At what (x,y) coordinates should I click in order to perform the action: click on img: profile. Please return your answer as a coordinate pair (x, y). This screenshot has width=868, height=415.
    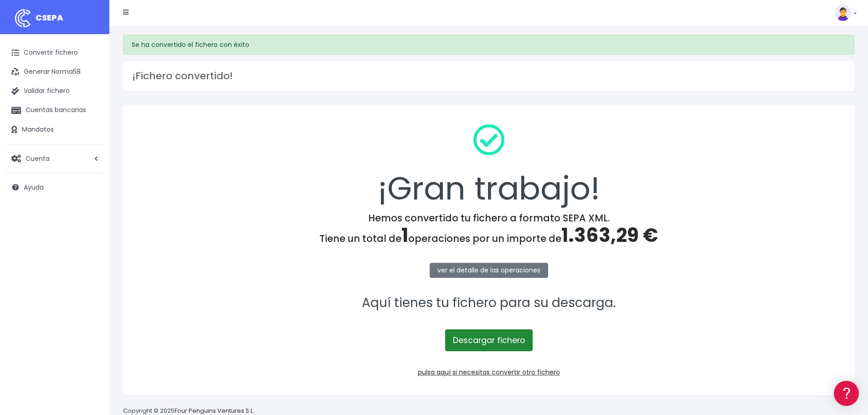
    Looking at the image, I should click on (843, 13).